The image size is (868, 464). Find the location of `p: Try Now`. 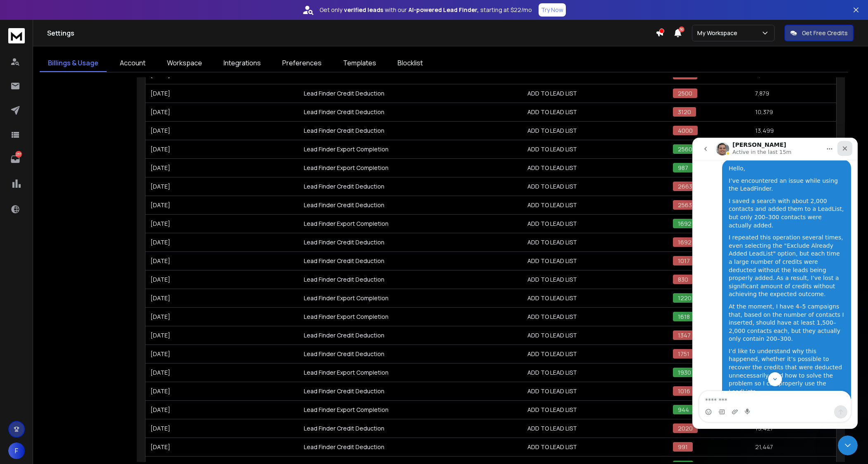

p: Try Now is located at coordinates (552, 10).